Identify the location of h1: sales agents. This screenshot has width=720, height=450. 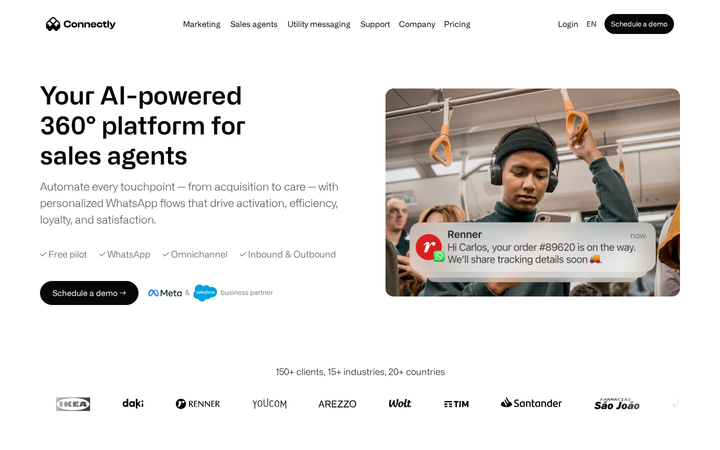
(155, 155).